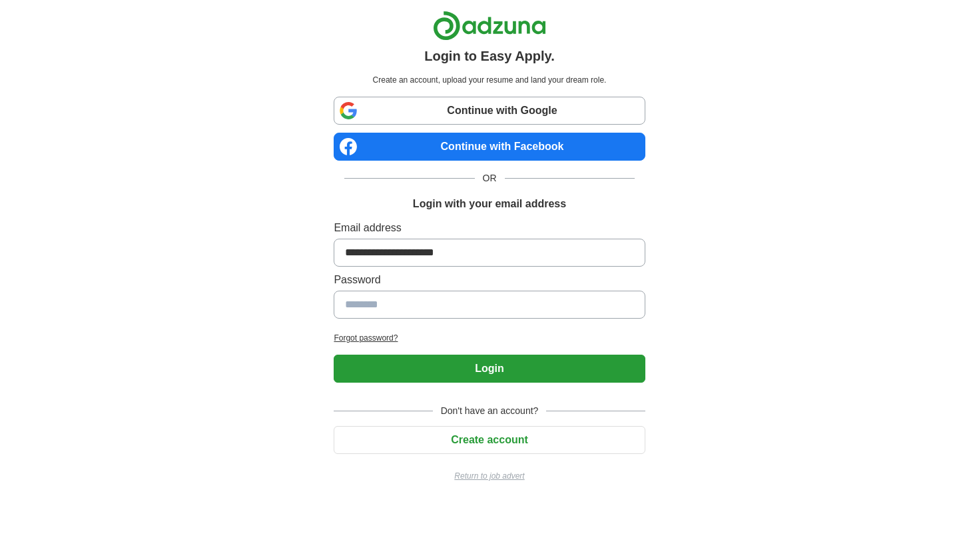  Describe the element at coordinates (489, 338) in the screenshot. I see `h2: Forgot password?` at that location.